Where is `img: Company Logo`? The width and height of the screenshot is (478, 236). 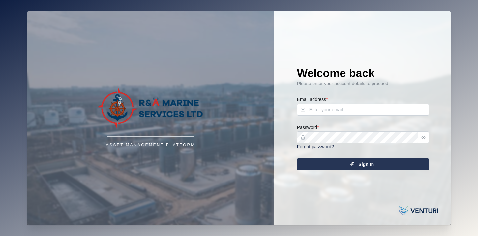
img: Company Logo is located at coordinates (151, 108).